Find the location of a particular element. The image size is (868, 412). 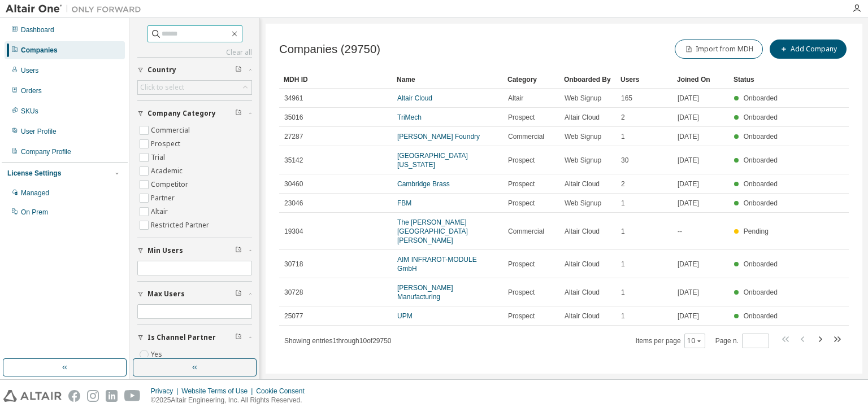

span: 30460 is located at coordinates (293, 184).